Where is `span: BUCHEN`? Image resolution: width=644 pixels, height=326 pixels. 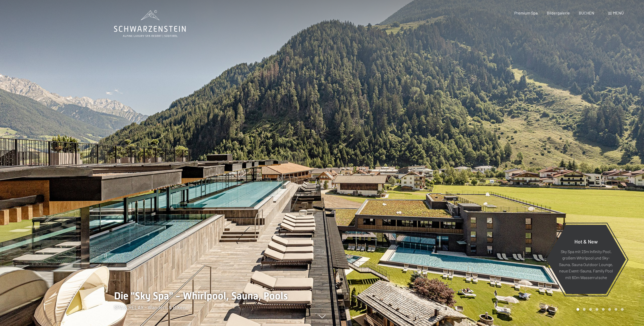
span: BUCHEN is located at coordinates (586, 13).